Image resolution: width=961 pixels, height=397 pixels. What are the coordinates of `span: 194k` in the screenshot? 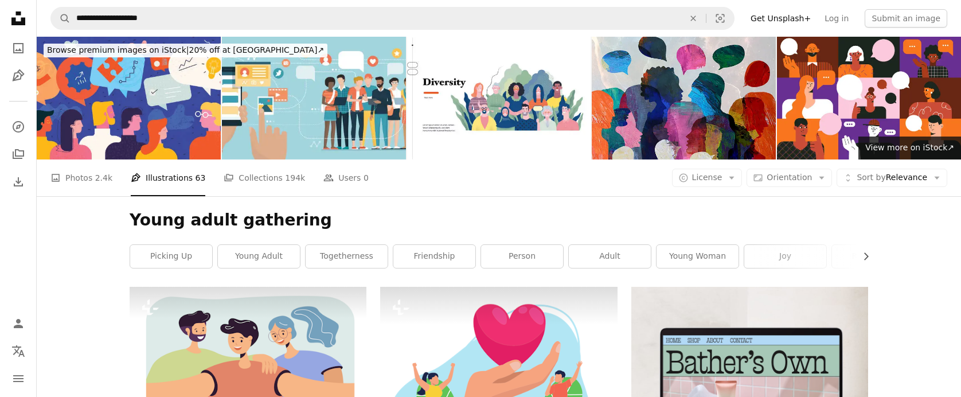 It's located at (295, 178).